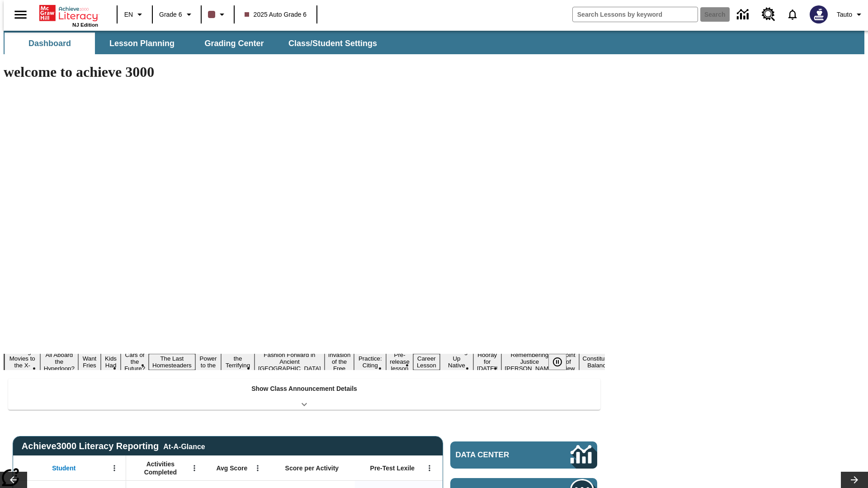 The height and width of the screenshot is (488, 868). Describe the element at coordinates (399, 362) in the screenshot. I see `button: Slide 12 Pre-release lesson` at that location.